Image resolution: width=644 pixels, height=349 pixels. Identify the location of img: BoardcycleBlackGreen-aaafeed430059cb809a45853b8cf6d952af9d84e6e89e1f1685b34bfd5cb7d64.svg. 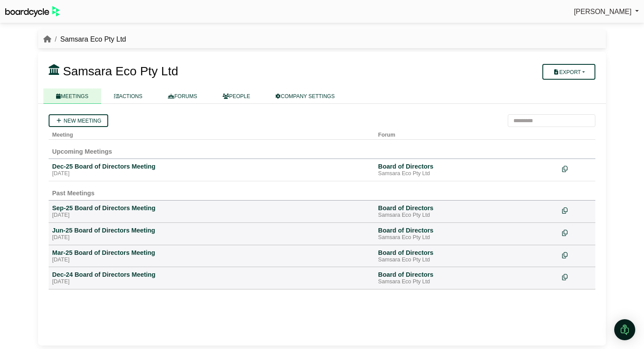
(33, 12).